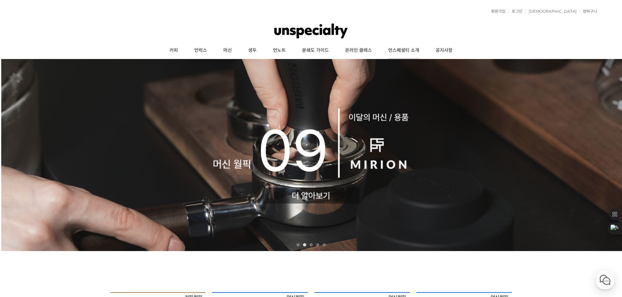 This screenshot has height=297, width=622. I want to click on a: 1, so click(298, 245).